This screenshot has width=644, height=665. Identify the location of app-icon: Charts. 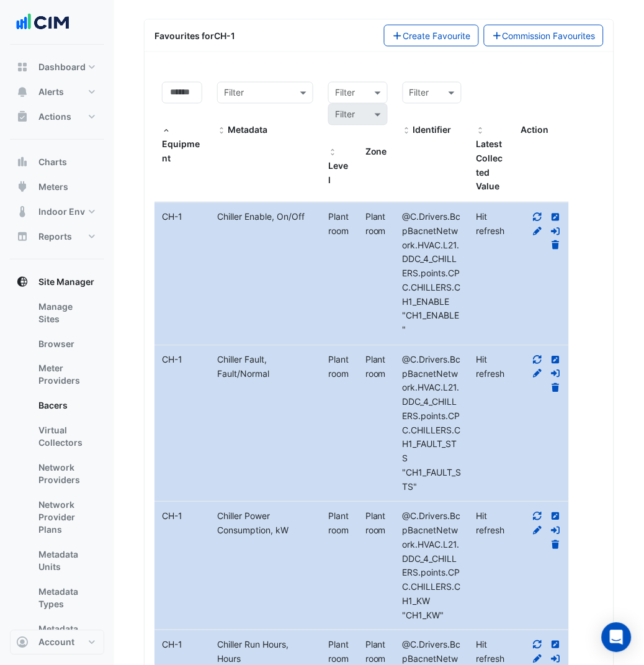
(22, 162).